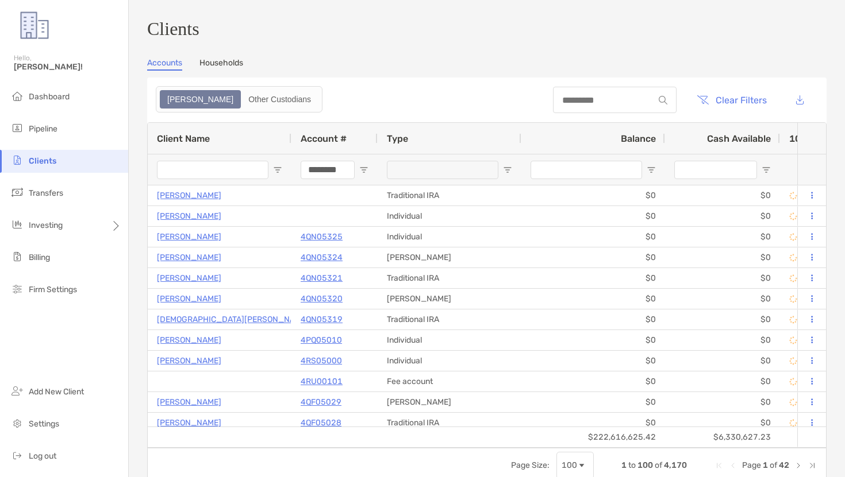  Describe the element at coordinates (324, 138) in the screenshot. I see `span: Account #` at that location.